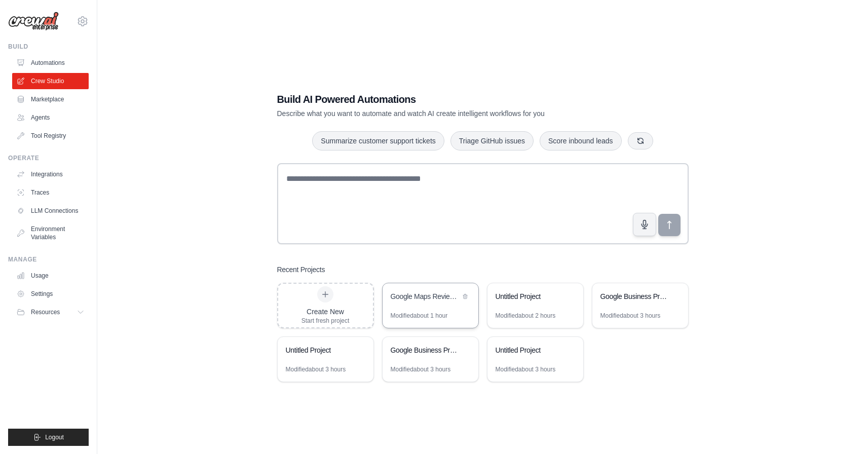 This screenshot has width=868, height=454. I want to click on button: Resources, so click(50, 312).